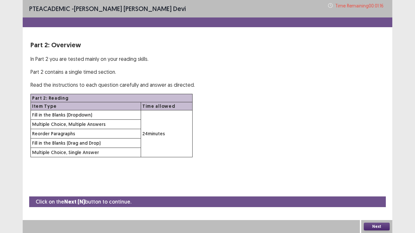 The image size is (415, 233). I want to click on p: Part 2: Overview, so click(207, 45).